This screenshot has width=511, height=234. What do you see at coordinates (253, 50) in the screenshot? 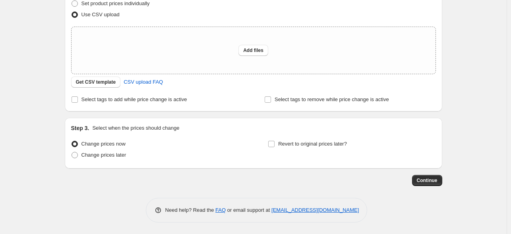
I see `span: Add files` at bounding box center [253, 50].